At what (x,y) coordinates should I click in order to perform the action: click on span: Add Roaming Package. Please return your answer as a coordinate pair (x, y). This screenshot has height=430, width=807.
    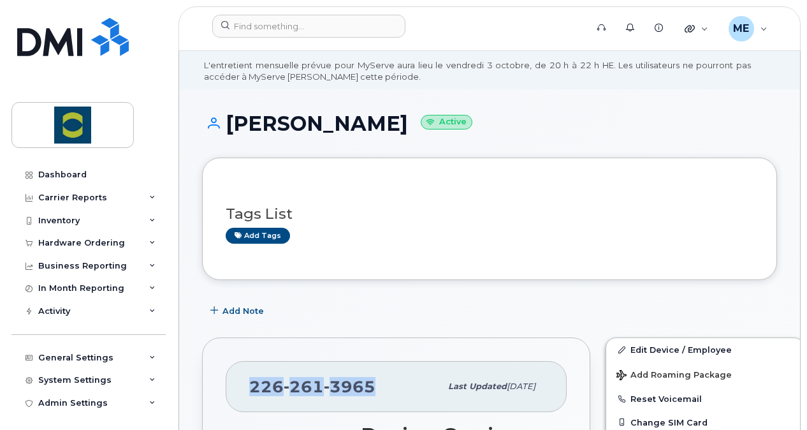
    Looking at the image, I should click on (674, 376).